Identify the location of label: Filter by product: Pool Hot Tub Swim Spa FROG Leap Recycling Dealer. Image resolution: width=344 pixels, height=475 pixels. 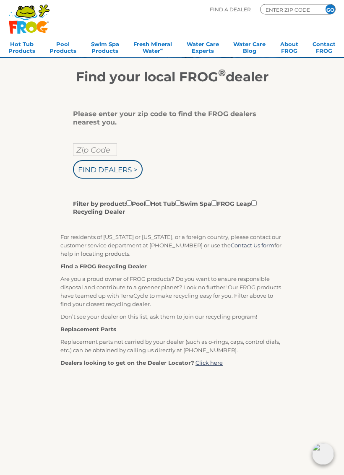
(169, 208).